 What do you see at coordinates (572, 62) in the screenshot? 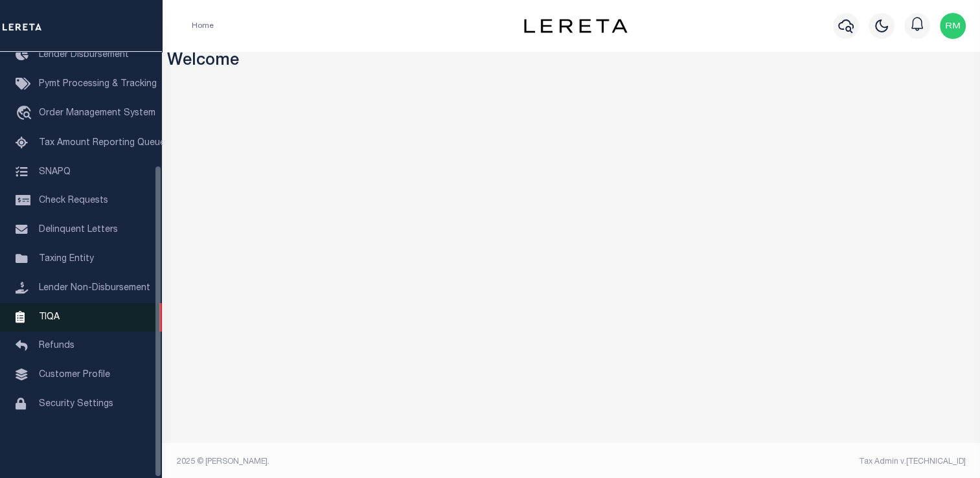
I see `h3: Welcome` at bounding box center [572, 62].